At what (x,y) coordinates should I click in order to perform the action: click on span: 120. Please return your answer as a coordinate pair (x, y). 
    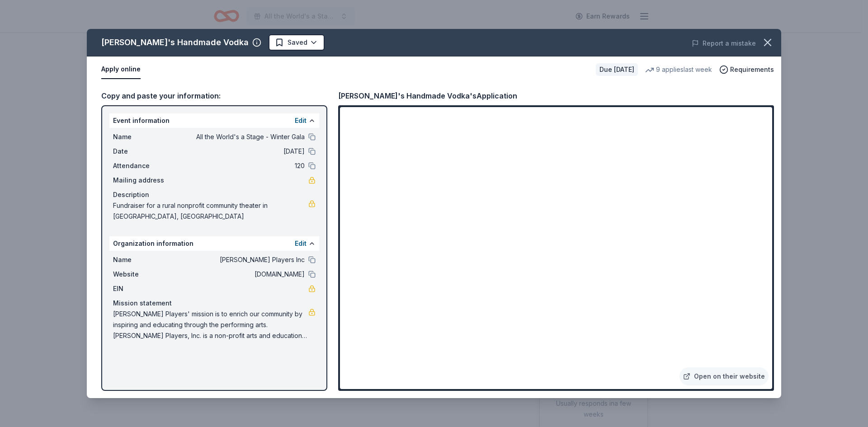
    Looking at the image, I should click on (239, 166).